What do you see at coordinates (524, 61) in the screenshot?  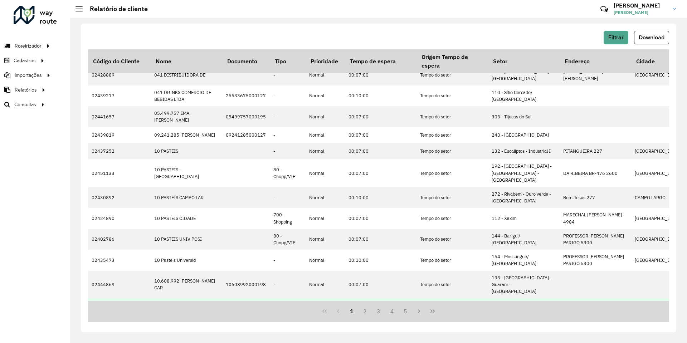 I see `th: Setor` at bounding box center [524, 61].